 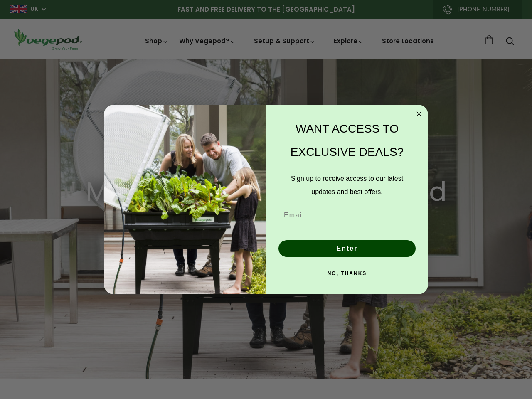 I want to click on button: NO, THANKS, so click(x=347, y=273).